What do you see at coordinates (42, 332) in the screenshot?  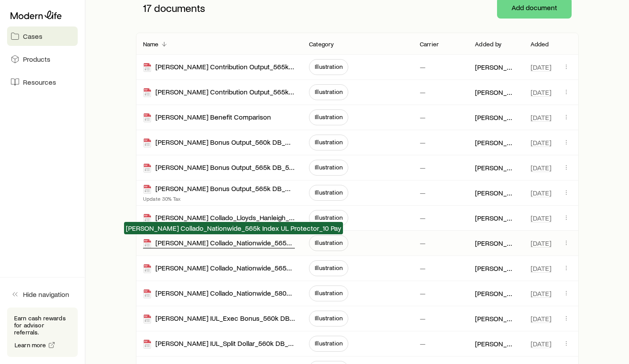 I see `div: Earn cash rewards for advisor referrals.Learn more` at bounding box center [42, 332].